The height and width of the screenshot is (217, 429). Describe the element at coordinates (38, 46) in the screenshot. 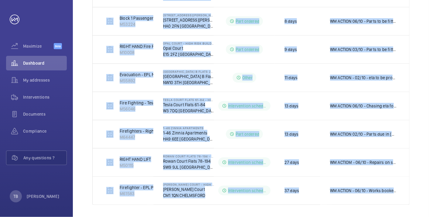

I see `span: Maximize` at that location.